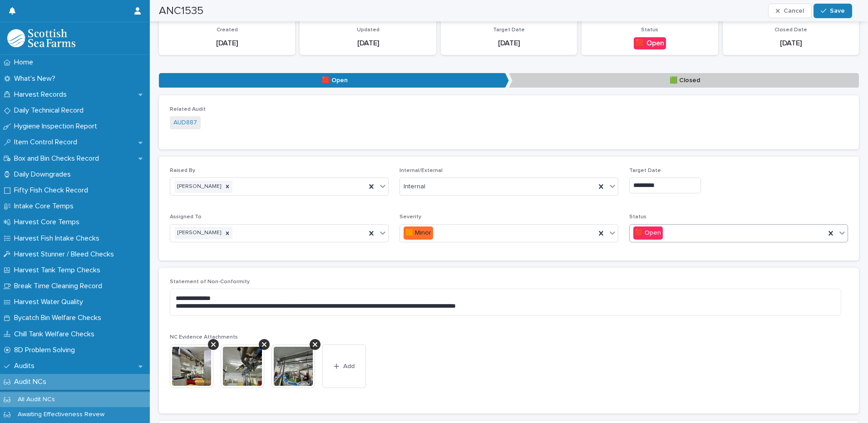  I want to click on span: NC Evidence Attachments, so click(204, 337).